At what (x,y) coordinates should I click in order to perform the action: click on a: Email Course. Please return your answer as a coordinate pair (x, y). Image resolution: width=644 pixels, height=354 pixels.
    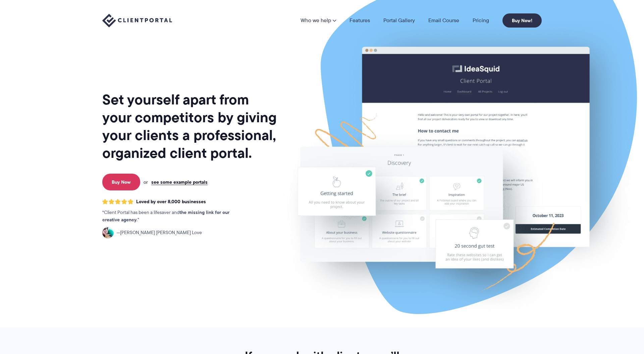
    Looking at the image, I should click on (444, 20).